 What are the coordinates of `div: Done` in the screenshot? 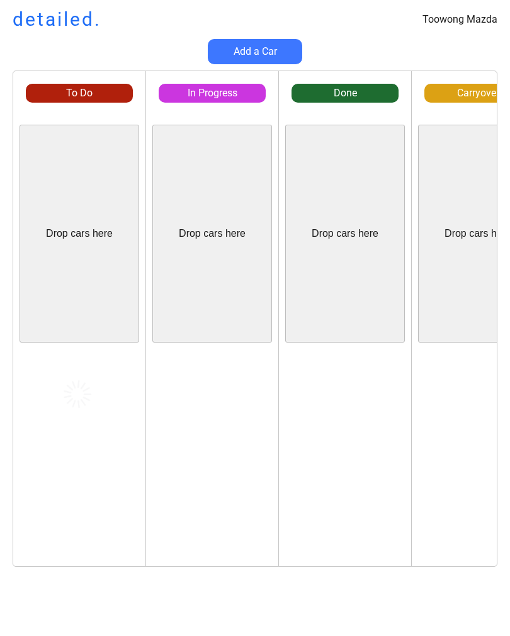 It's located at (345, 93).